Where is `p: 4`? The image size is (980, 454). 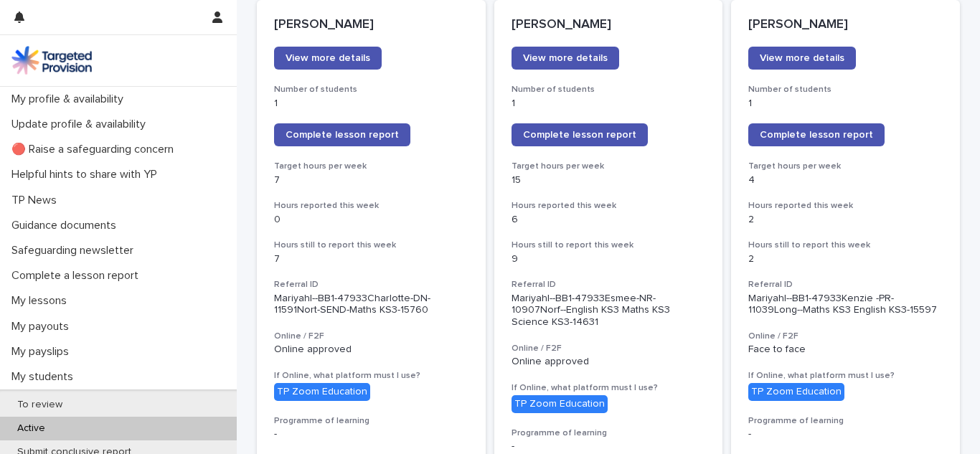
p: 4 is located at coordinates (846, 180).